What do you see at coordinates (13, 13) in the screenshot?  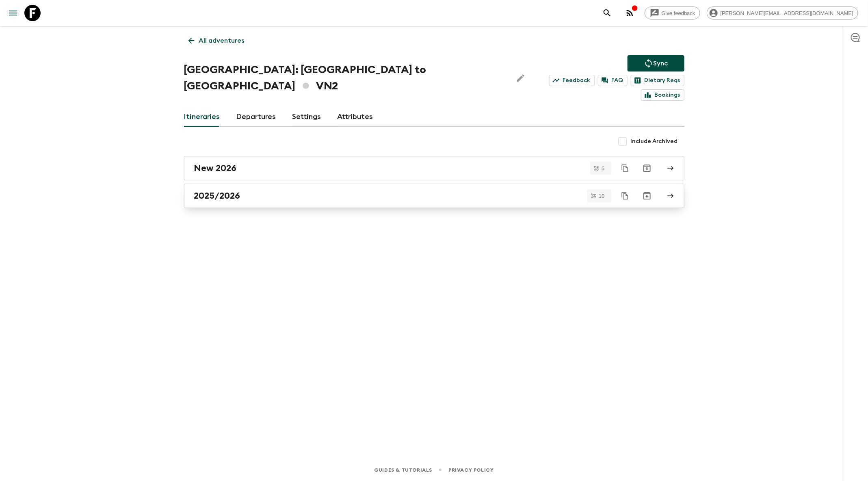 I see `button: menu` at bounding box center [13, 13].